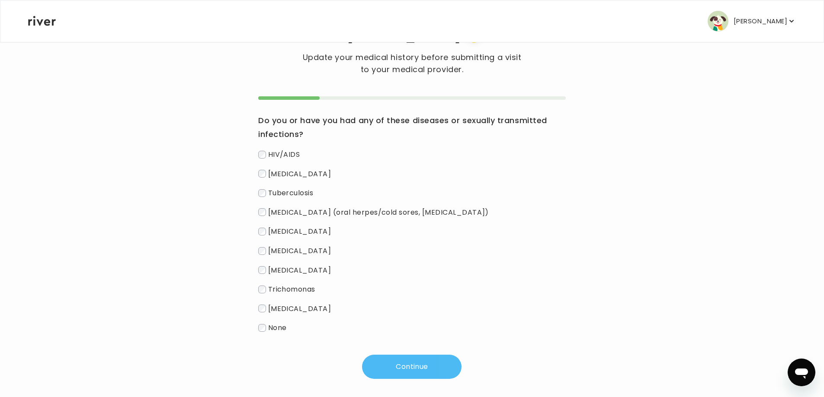  I want to click on input: None, so click(262, 328).